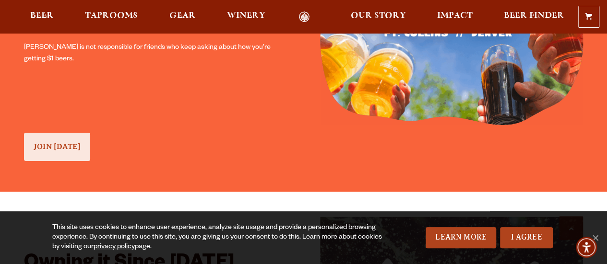 This screenshot has height=264, width=607. I want to click on a: privacy policy, so click(114, 247).